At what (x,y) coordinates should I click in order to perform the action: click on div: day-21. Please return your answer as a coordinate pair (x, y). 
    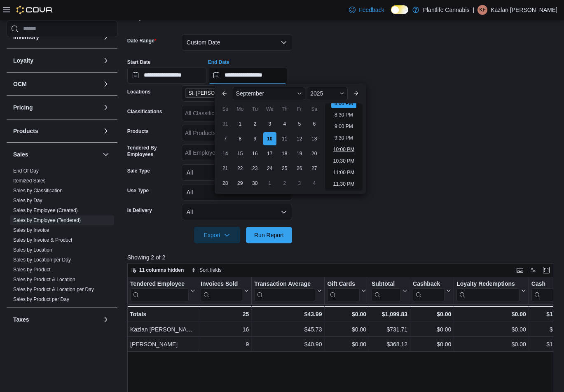
    Looking at the image, I should click on (225, 168).